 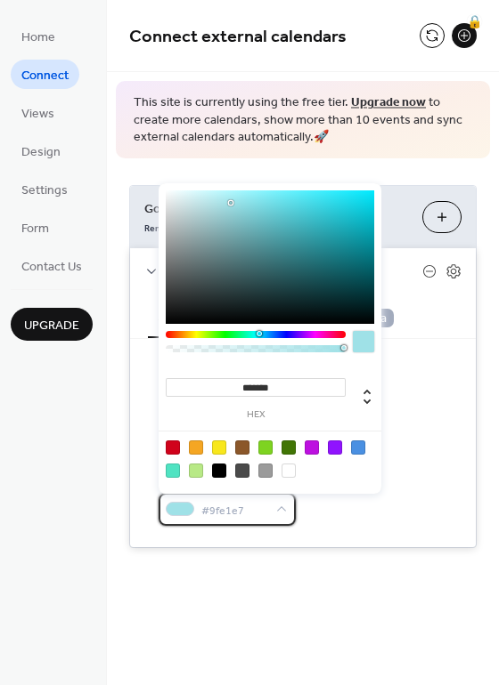 What do you see at coordinates (219, 471) in the screenshot?
I see `div: #000000` at bounding box center [219, 471].